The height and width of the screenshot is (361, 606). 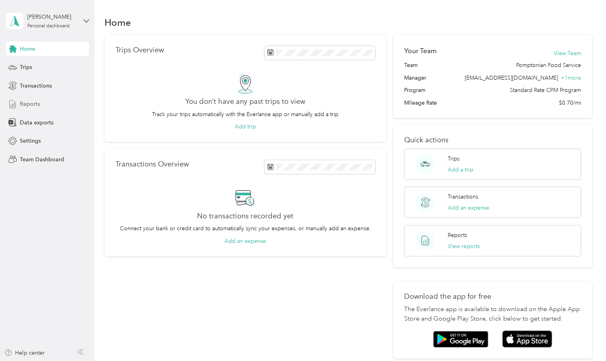 What do you see at coordinates (415, 90) in the screenshot?
I see `span: Program` at bounding box center [415, 90].